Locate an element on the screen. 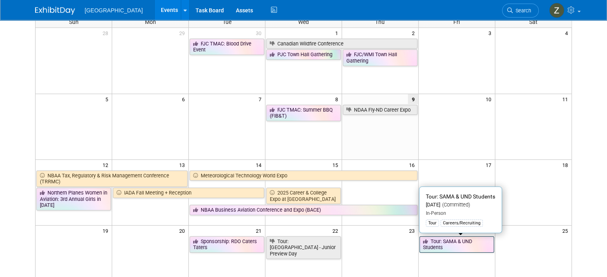 The width and height of the screenshot is (607, 277). div: Careers/Recruiting is located at coordinates (462, 224).